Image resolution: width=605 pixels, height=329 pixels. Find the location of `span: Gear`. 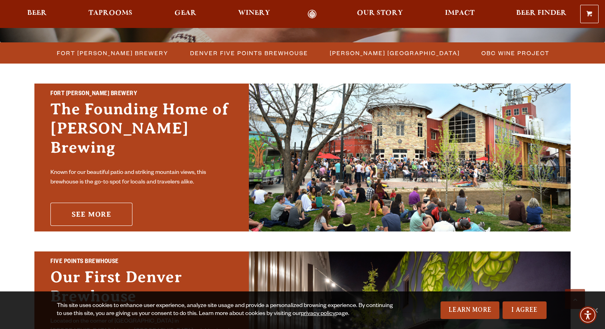

span: Gear is located at coordinates (185, 13).